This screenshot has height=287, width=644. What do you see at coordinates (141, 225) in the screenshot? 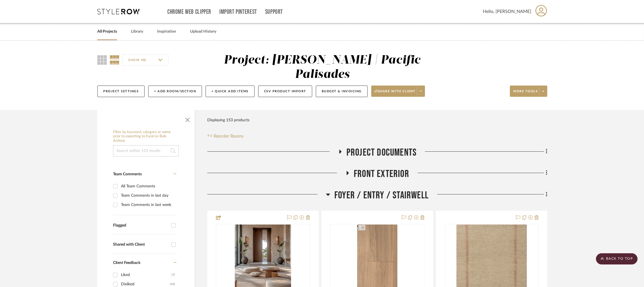
I see `div: Flagged` at bounding box center [141, 225].